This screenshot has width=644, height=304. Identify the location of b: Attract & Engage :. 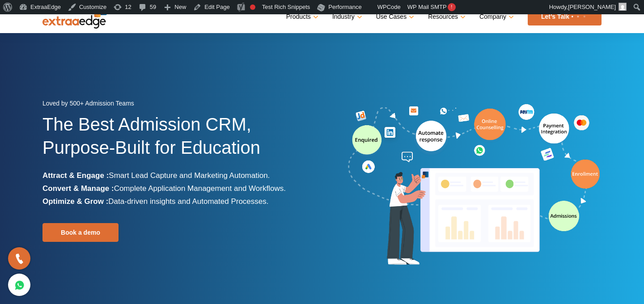
(76, 175).